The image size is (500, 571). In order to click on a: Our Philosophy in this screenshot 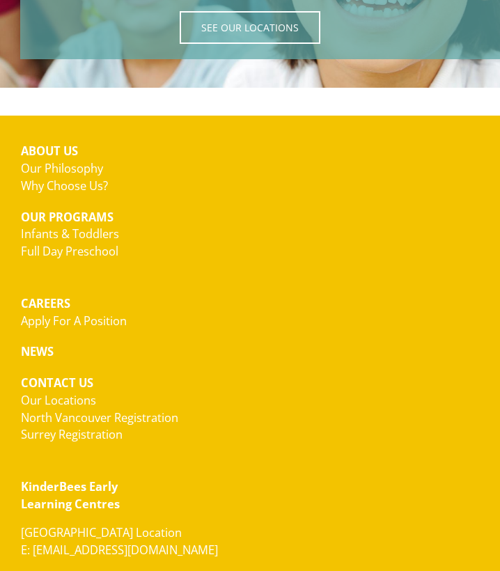, I will do `click(62, 168)`.